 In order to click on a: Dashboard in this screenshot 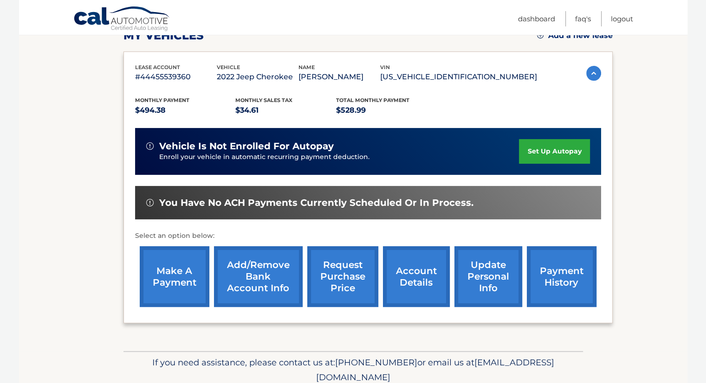, I will do `click(536, 19)`.